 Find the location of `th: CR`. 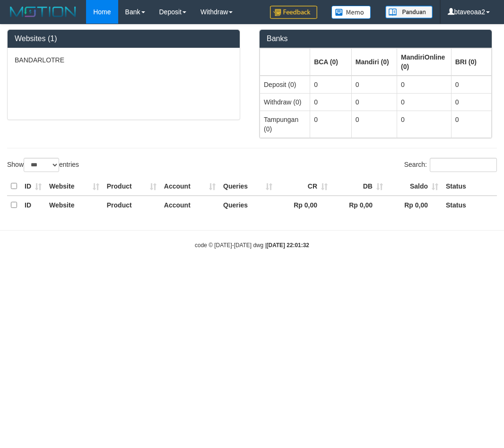

th: CR is located at coordinates (304, 186).